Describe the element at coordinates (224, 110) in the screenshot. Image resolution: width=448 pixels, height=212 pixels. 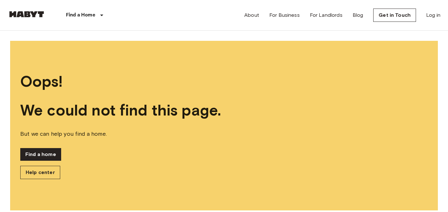
I see `span: We could not find this page.` at that location.